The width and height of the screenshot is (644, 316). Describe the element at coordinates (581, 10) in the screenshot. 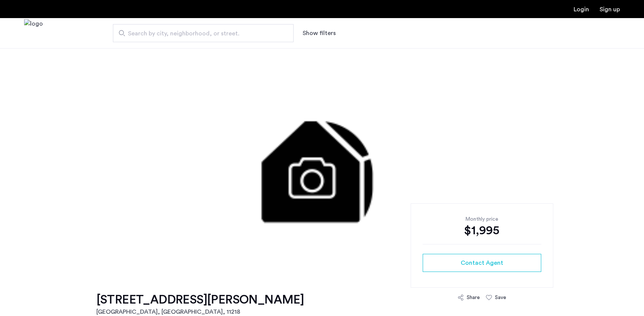

I see `a: Login` at that location.